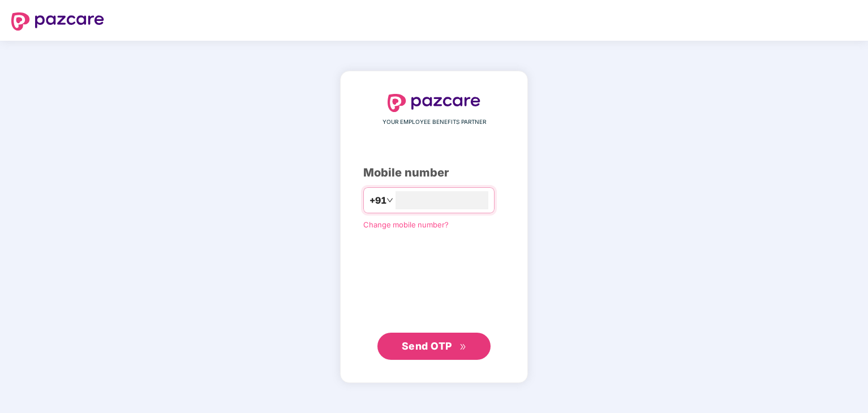 The image size is (868, 413). What do you see at coordinates (390, 200) in the screenshot?
I see `span: down` at bounding box center [390, 200].